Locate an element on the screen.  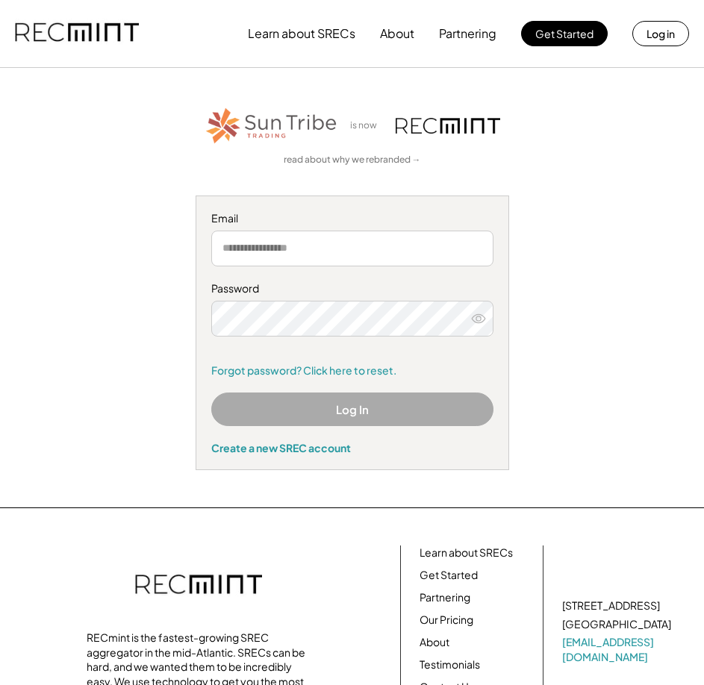
div: Create a new SREC account is located at coordinates (352, 448).